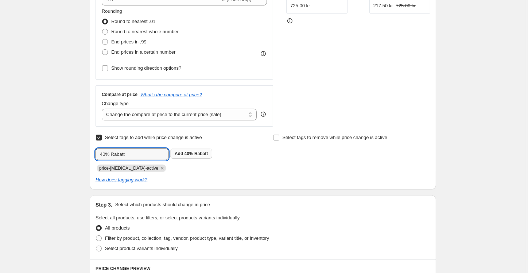 This screenshot has height=273, width=528. What do you see at coordinates (263, 114) in the screenshot?
I see `div: help` at bounding box center [263, 114].